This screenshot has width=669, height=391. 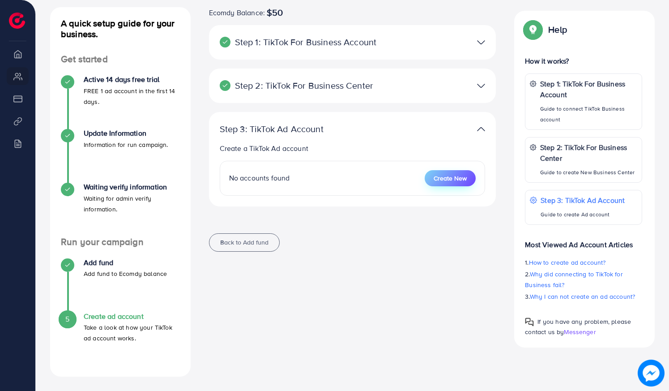 I want to click on p: Help, so click(x=558, y=30).